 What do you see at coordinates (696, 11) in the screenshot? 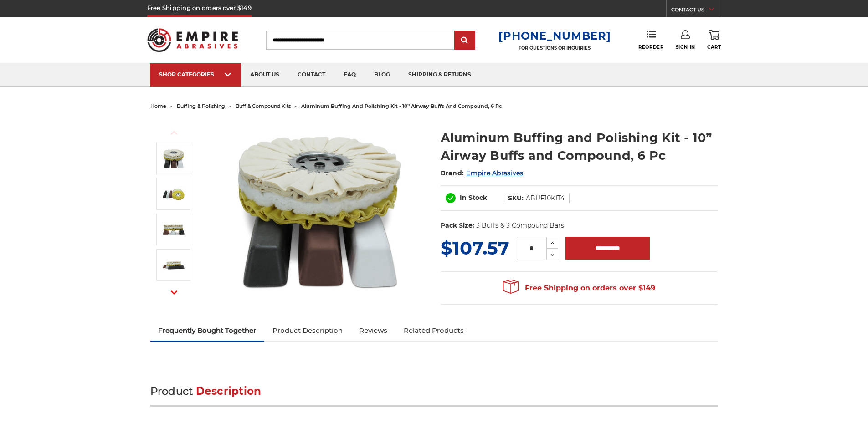
I see `a: CONTACT US` at bounding box center [696, 11].